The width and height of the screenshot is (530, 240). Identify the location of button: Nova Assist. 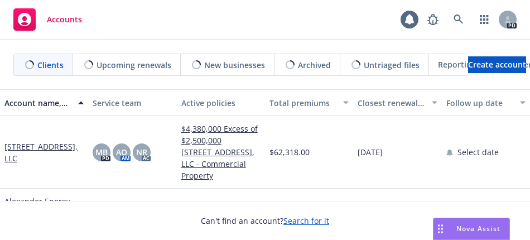
(472, 229).